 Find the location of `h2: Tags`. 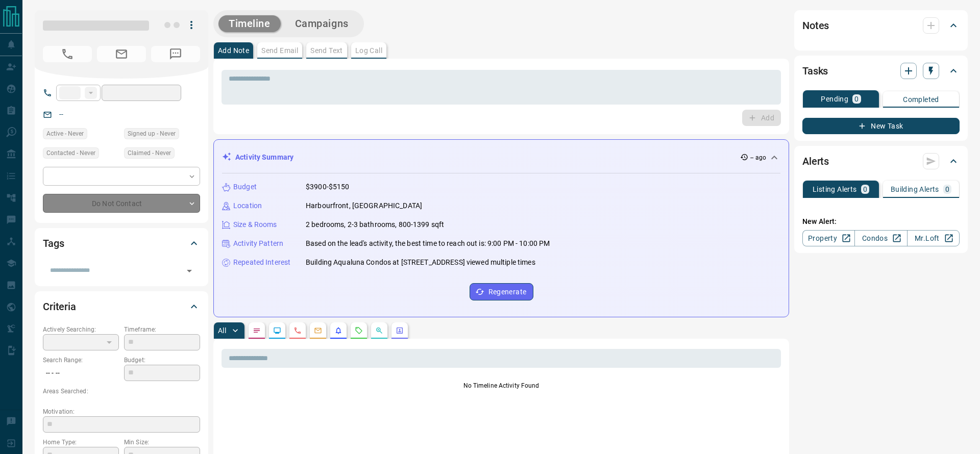

h2: Tags is located at coordinates (53, 243).